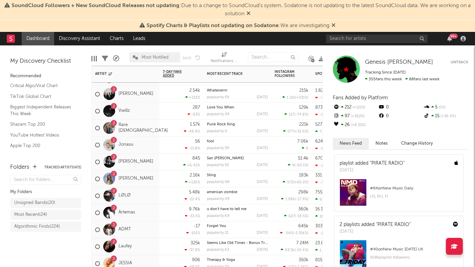 Image resolution: width=475 pixels, height=267 pixels. Describe the element at coordinates (125, 246) in the screenshot. I see `a: Laufey` at that location.